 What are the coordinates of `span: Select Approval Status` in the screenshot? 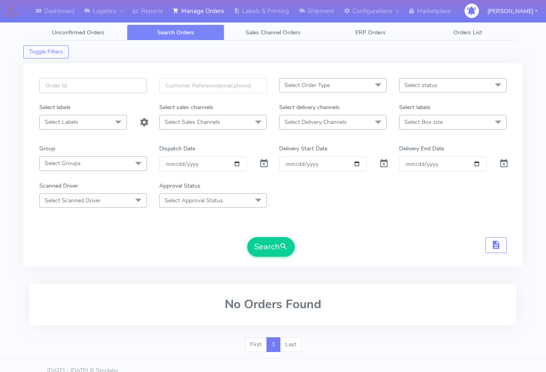 It's located at (194, 201).